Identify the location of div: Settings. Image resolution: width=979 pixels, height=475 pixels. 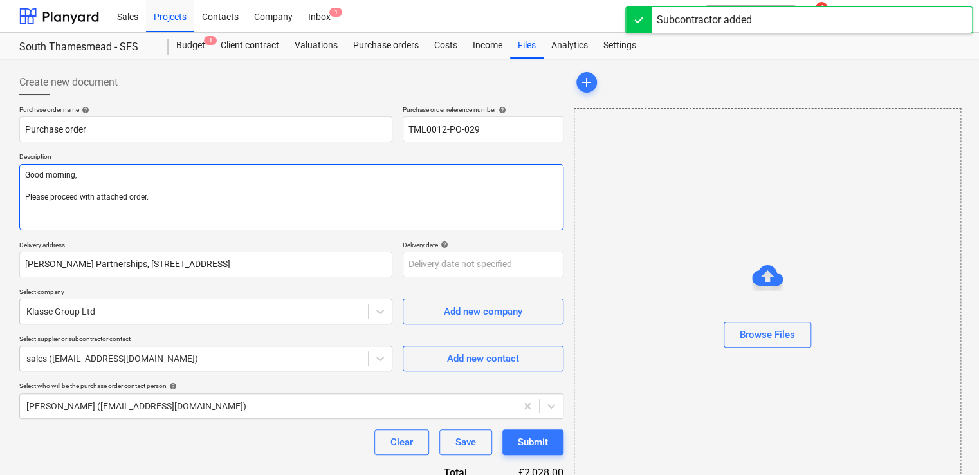
(620, 46).